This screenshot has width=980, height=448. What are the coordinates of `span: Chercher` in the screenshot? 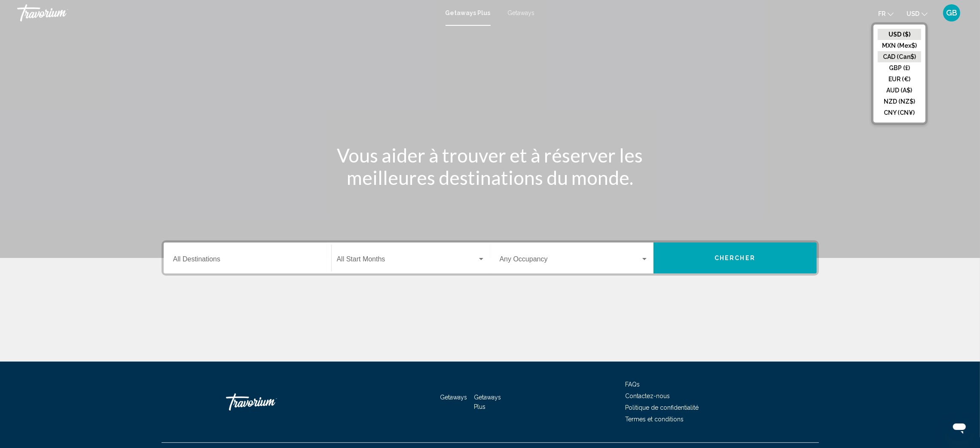 It's located at (735, 258).